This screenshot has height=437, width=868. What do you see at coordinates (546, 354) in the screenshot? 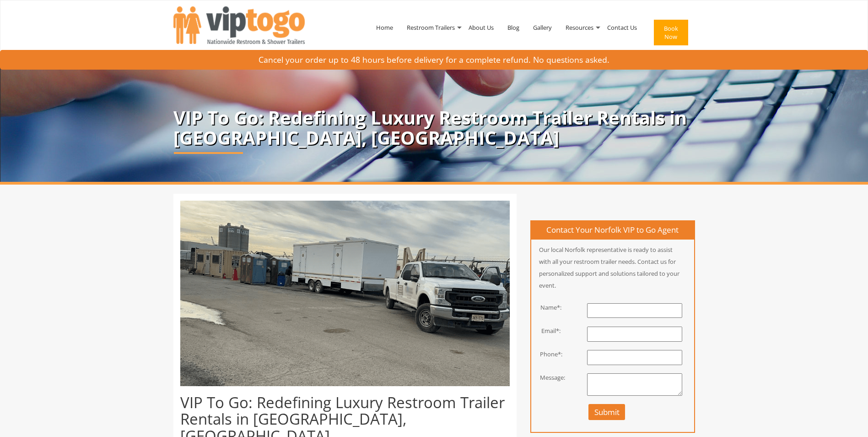
I see `div: Phone*:` at bounding box center [546, 354].